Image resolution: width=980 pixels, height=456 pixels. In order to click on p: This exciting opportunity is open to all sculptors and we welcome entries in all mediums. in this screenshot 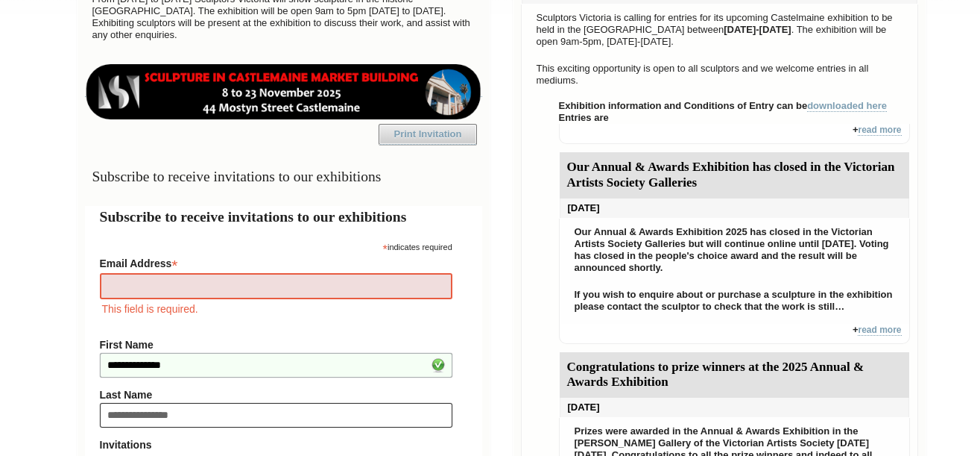, I will do `click(720, 74)`.